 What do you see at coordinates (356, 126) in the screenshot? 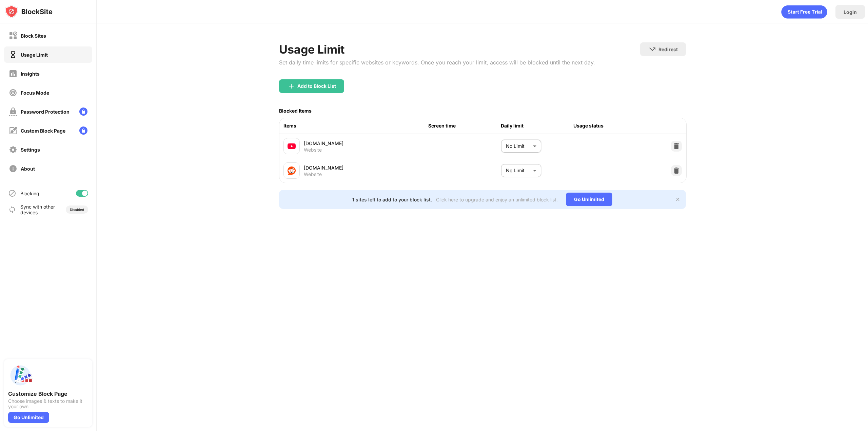
I see `div: Items` at bounding box center [356, 126].